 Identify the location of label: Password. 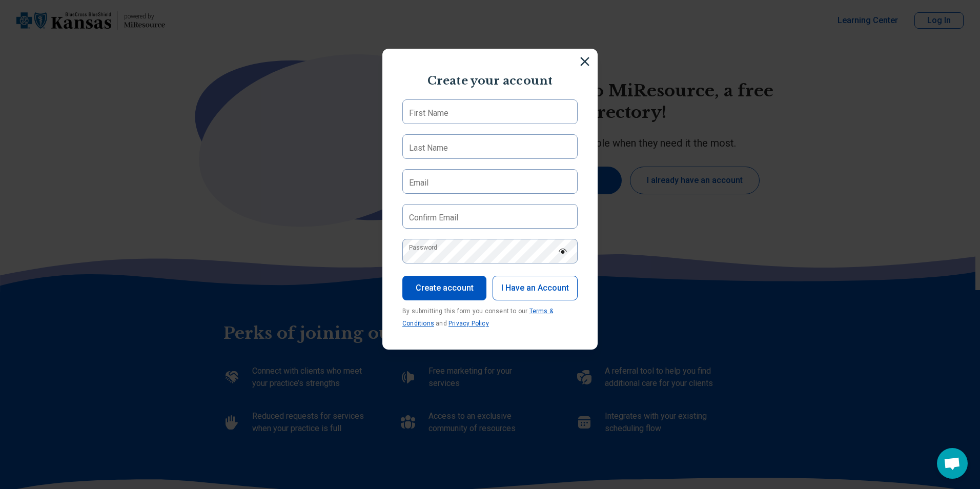
(423, 248).